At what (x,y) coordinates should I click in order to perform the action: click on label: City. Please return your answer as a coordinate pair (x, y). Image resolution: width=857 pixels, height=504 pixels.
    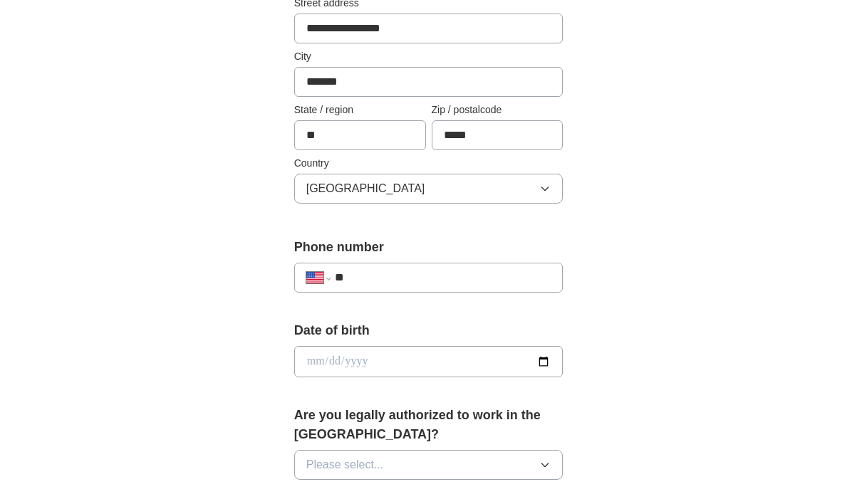
    Looking at the image, I should click on (429, 56).